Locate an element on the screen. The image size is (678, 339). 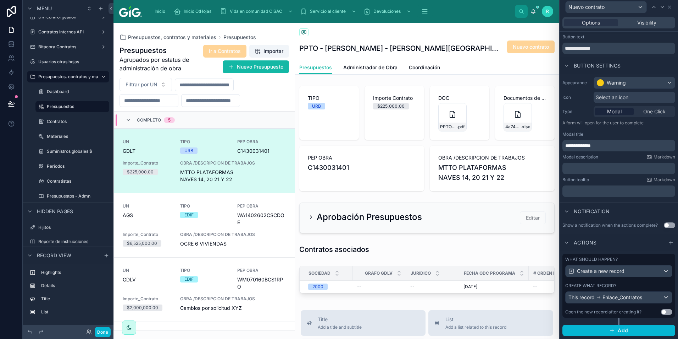
a: Bitácora Contratos is located at coordinates (68, 47).